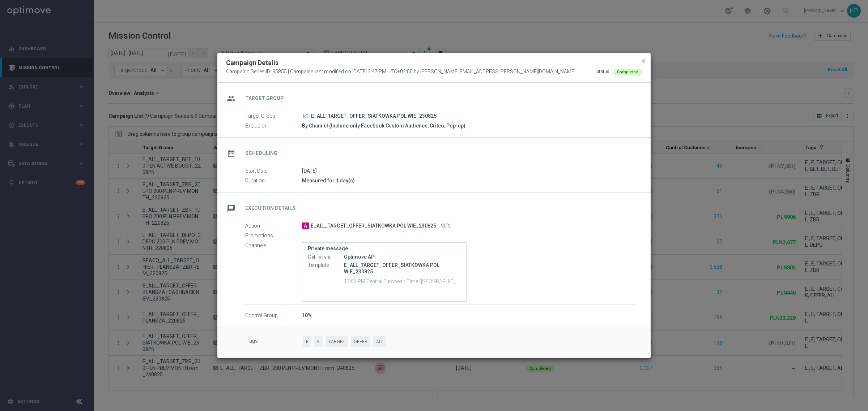  What do you see at coordinates (274, 171) in the screenshot?
I see `label: Start Date` at bounding box center [274, 171].